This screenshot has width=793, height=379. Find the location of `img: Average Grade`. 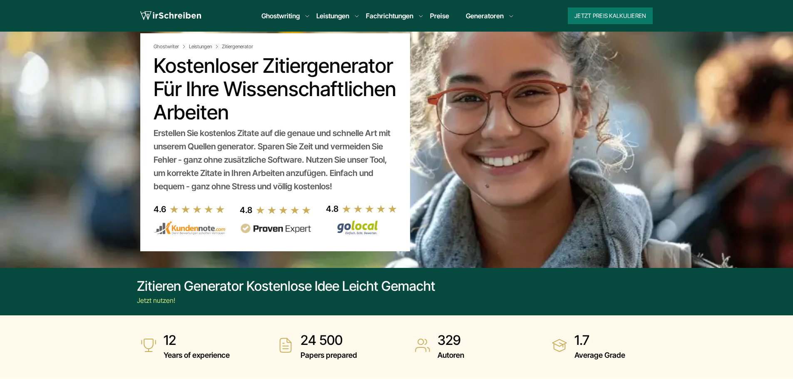

img: Average Grade is located at coordinates (560, 346).